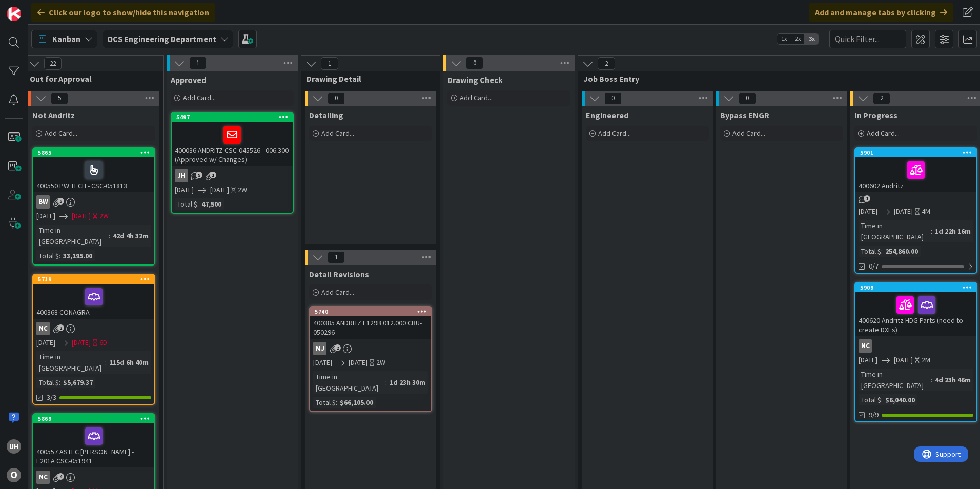 This screenshot has height=489, width=980. Describe the element at coordinates (953, 380) in the screenshot. I see `div: 4d 23h 46m` at that location.